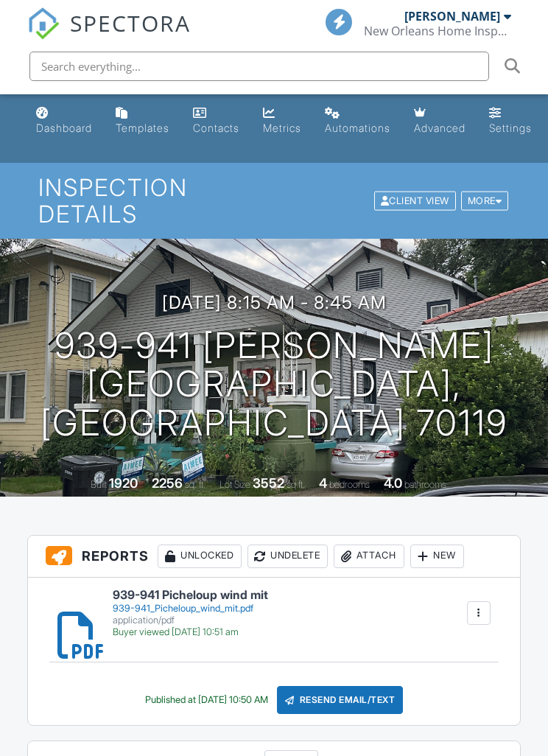  What do you see at coordinates (323, 483) in the screenshot?
I see `div: 4` at bounding box center [323, 483].